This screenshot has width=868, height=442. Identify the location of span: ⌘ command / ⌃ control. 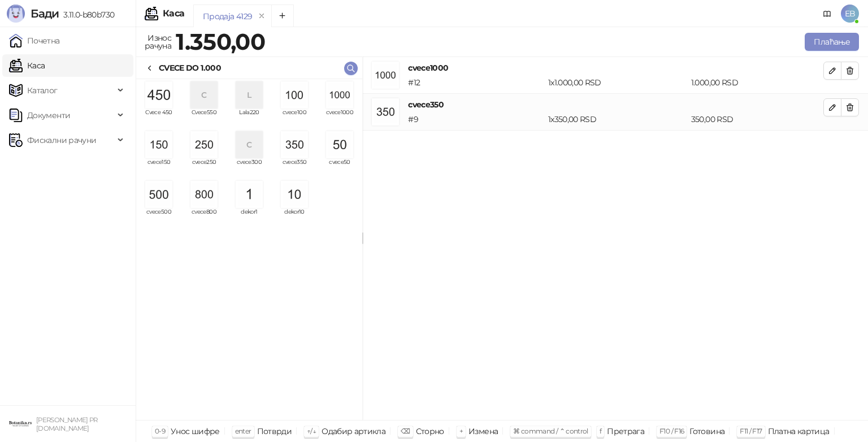
(550, 431).